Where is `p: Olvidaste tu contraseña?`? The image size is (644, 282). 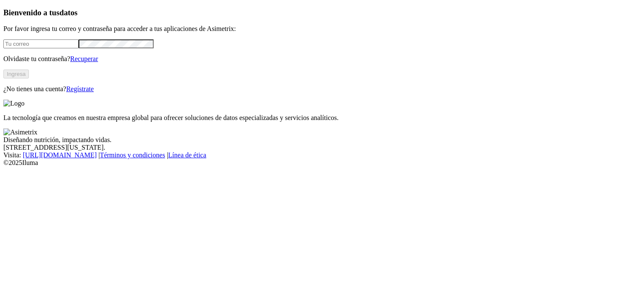 p: Olvidaste tu contraseña? is located at coordinates (322, 59).